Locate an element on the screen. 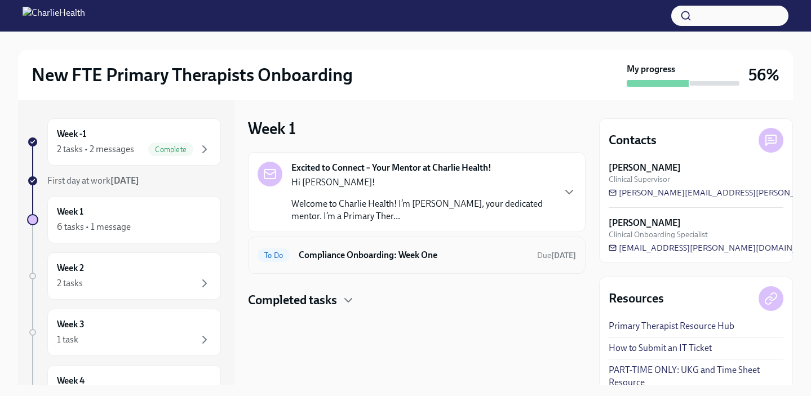  img: CharlieHealth is located at coordinates (54, 16).